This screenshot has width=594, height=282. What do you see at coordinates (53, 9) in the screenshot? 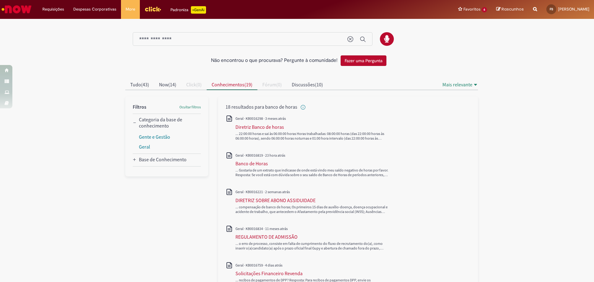
I see `span: Requisições` at bounding box center [53, 9].